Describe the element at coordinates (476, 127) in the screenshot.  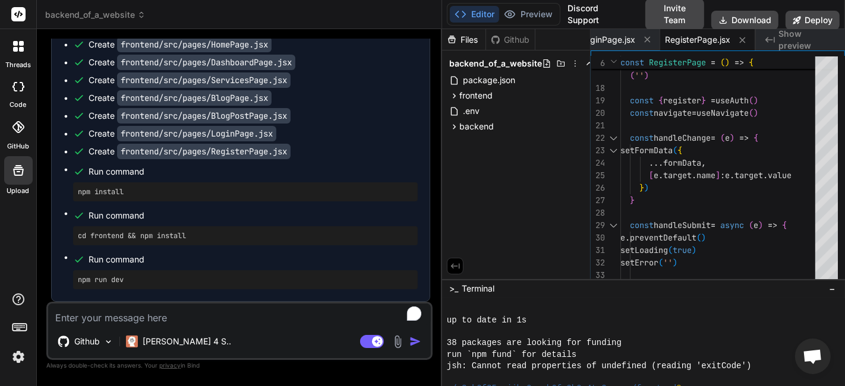
I see `span: backend` at that location.